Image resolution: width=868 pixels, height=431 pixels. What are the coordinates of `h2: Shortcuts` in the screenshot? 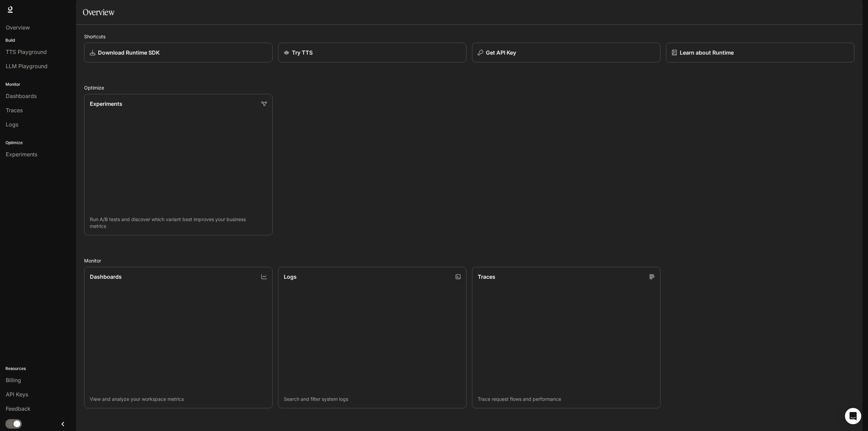 It's located at (469, 36).